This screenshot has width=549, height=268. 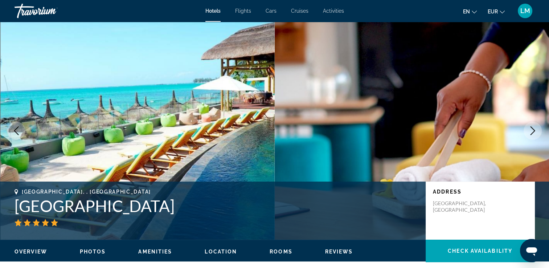 What do you see at coordinates (339, 252) in the screenshot?
I see `button: Reviews` at bounding box center [339, 252].